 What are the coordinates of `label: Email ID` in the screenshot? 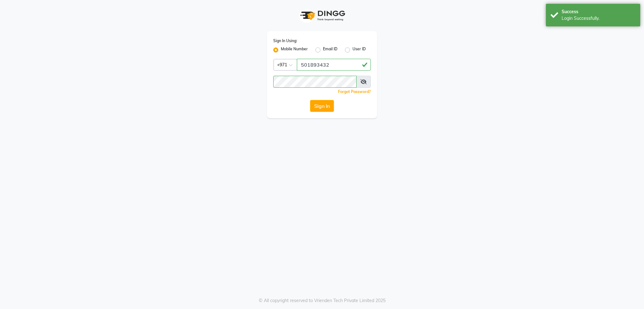 It's located at (330, 50).